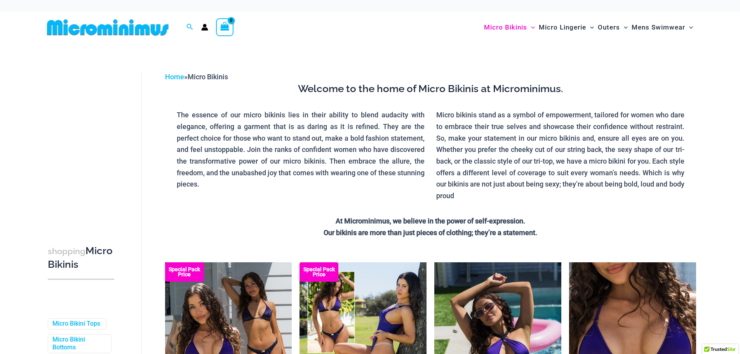 The image size is (740, 354). What do you see at coordinates (301, 150) in the screenshot?
I see `p: The essence of our micro bikinis lies in their ability to blend audacity with elegance, offering ...` at bounding box center [301, 150].